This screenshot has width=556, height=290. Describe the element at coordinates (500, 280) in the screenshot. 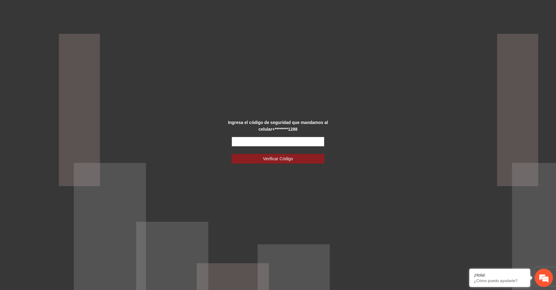

I see `p: ¿Cómo puedo ayudarte?` at that location.